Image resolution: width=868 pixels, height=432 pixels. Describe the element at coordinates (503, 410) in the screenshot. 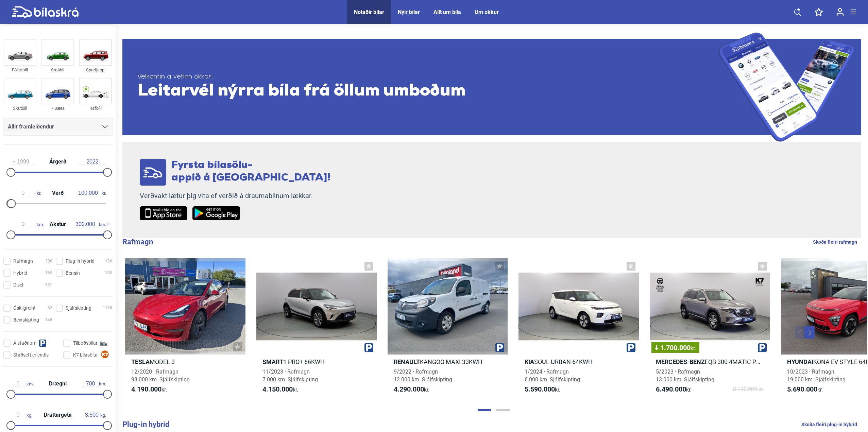

I see `button: Page 2` at that location.